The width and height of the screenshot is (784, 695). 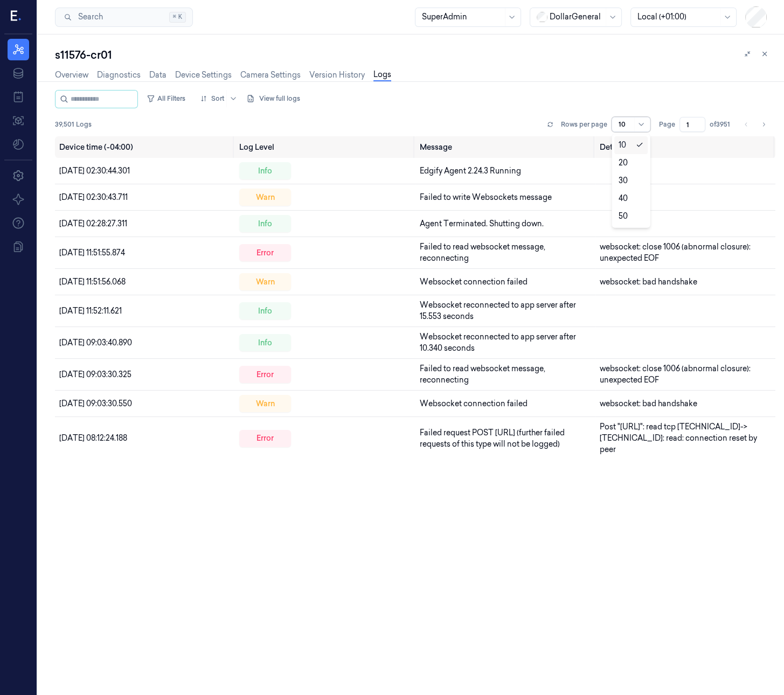 What do you see at coordinates (145, 147) in the screenshot?
I see `th: Device time (-04:00)` at bounding box center [145, 147].